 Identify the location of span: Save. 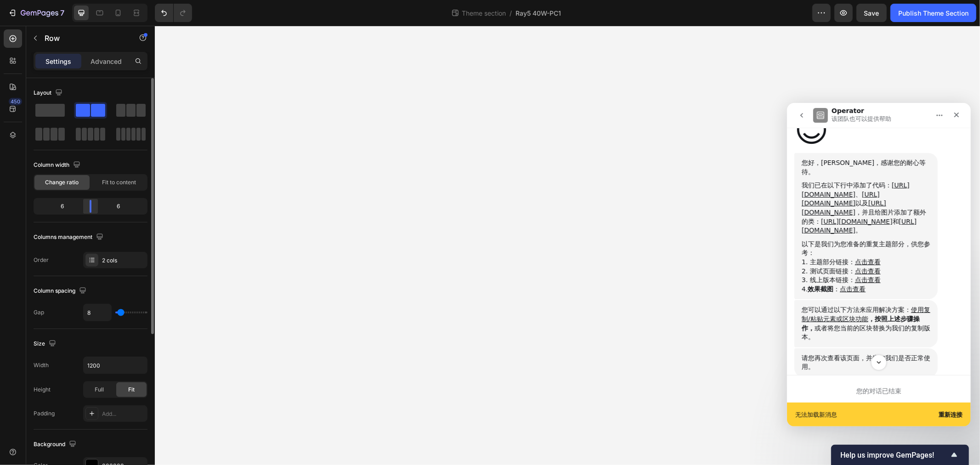
(872, 13).